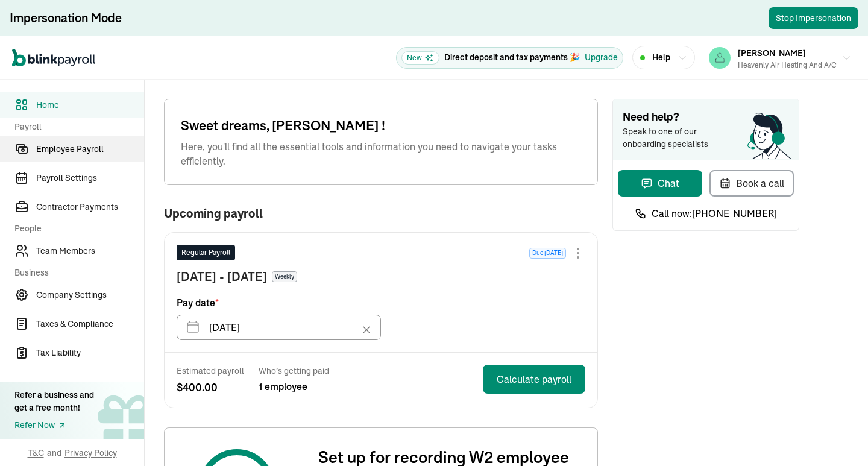  I want to click on div: Upgrade, so click(602, 57).